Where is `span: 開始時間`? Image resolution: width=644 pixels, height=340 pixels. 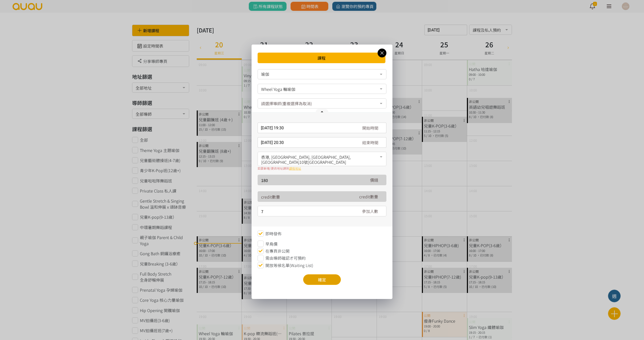 span: 開始時間 is located at coordinates (370, 128).